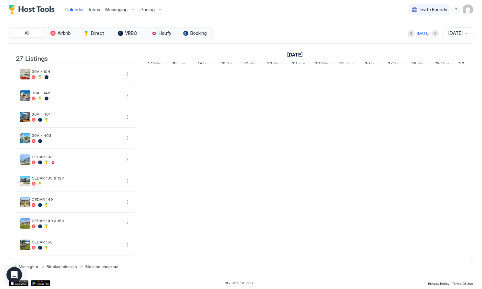  I want to click on span: Fri, so click(205, 64).